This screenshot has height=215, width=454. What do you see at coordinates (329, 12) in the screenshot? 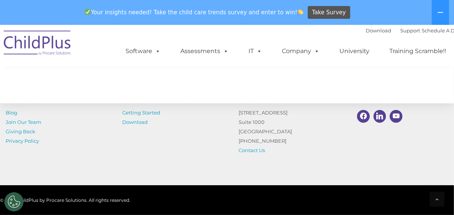
I see `span: Take Survey` at bounding box center [329, 12].